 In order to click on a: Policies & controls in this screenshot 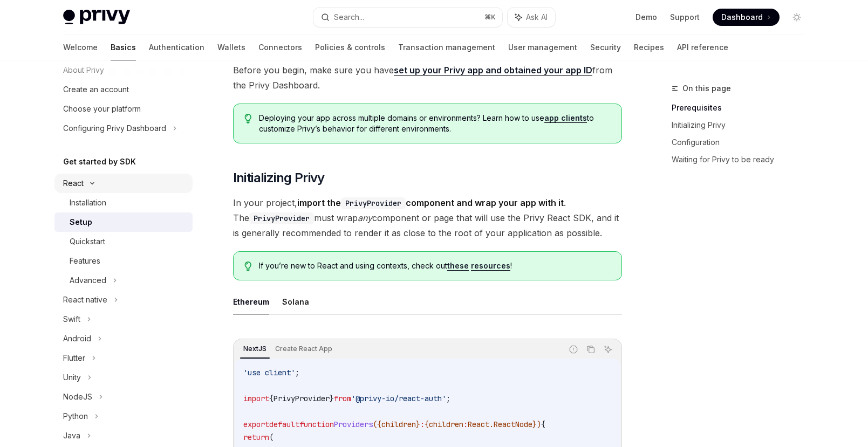, I will do `click(350, 47)`.